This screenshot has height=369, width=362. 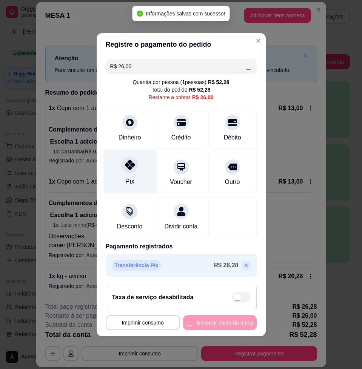 I want to click on div: R$ 26,00, so click(x=203, y=97).